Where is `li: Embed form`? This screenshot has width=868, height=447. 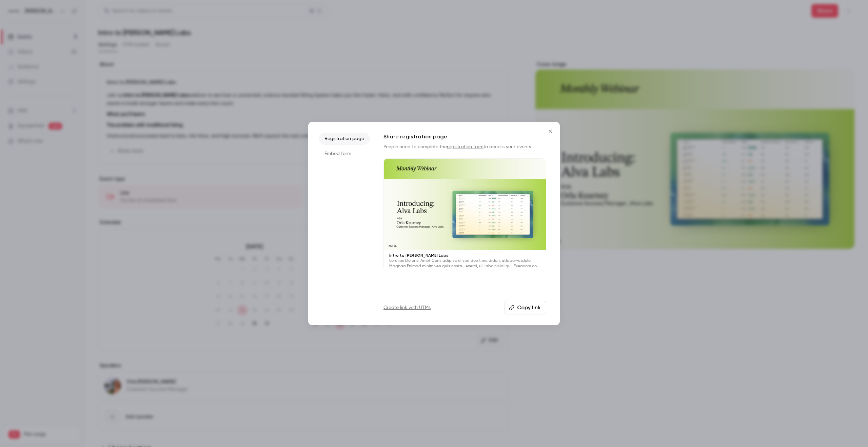 li: Embed form is located at coordinates (344, 154).